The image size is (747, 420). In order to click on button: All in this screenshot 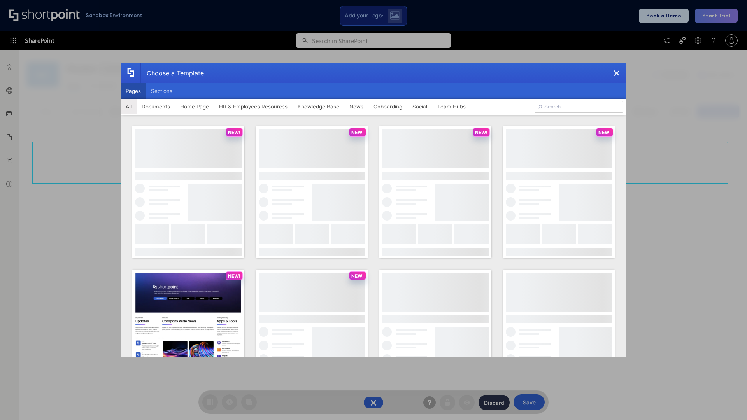, I will do `click(128, 107)`.